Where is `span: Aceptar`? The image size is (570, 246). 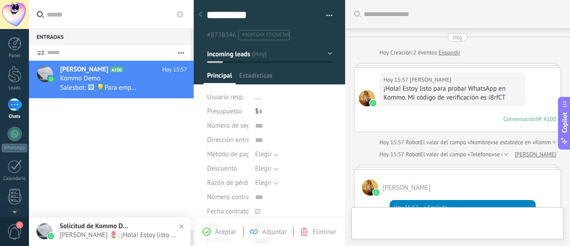
span: Aceptar is located at coordinates (226, 231).